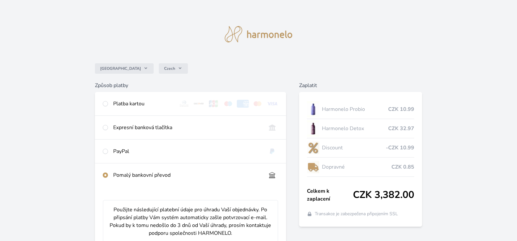 Image resolution: width=517 pixels, height=241 pixels. What do you see at coordinates (403, 167) in the screenshot?
I see `span: CZK 0.85` at bounding box center [403, 167].